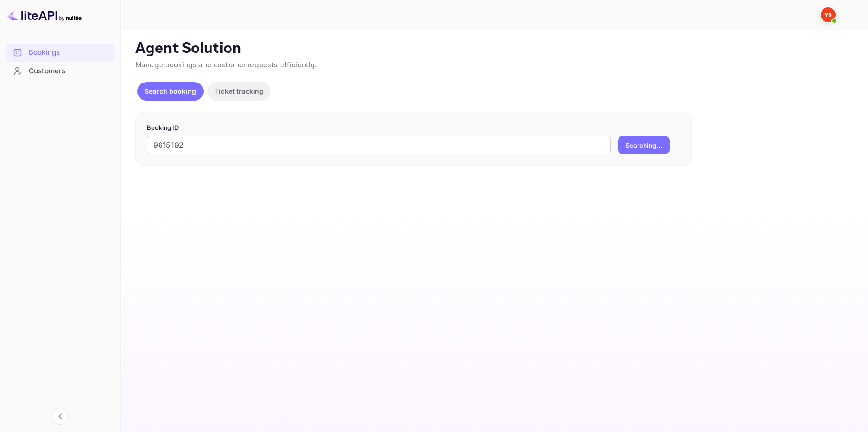  Describe the element at coordinates (60, 71) in the screenshot. I see `a: Customers` at that location.